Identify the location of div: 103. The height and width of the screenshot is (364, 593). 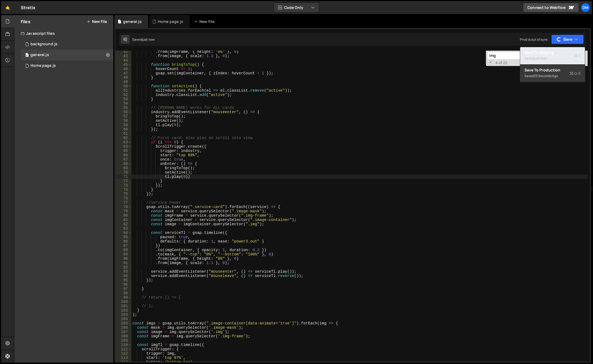
(123, 315).